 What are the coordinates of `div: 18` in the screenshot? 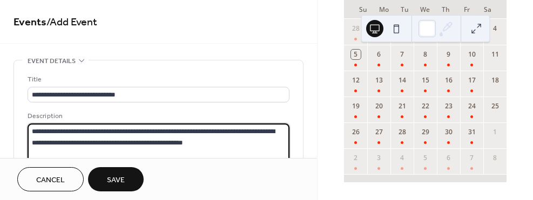 It's located at (495, 80).